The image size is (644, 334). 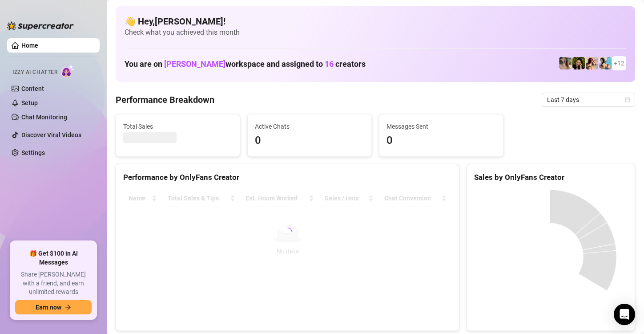 I want to click on span: calendar, so click(x=628, y=100).